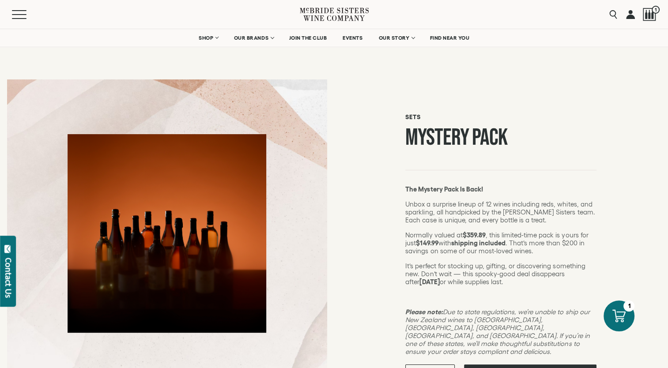  I want to click on a: OUR STORY, so click(396, 38).